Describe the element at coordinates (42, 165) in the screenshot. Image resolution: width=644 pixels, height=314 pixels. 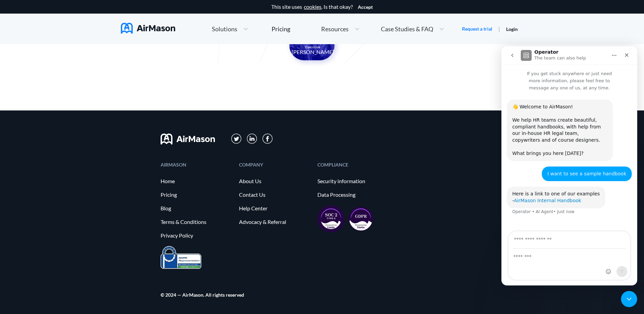
I see `div: Operator • AI Agent • Just now` at that location.